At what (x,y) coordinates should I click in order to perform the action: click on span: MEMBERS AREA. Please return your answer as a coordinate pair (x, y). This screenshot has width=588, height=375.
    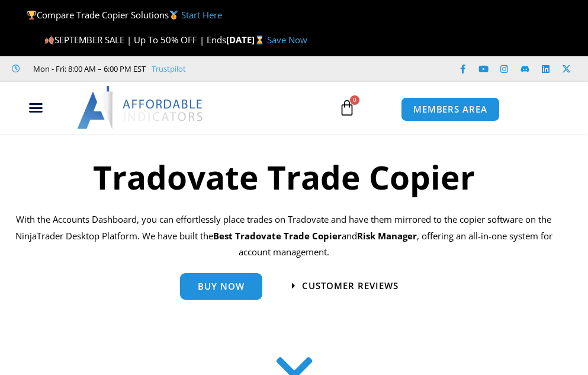
    Looking at the image, I should click on (450, 109).